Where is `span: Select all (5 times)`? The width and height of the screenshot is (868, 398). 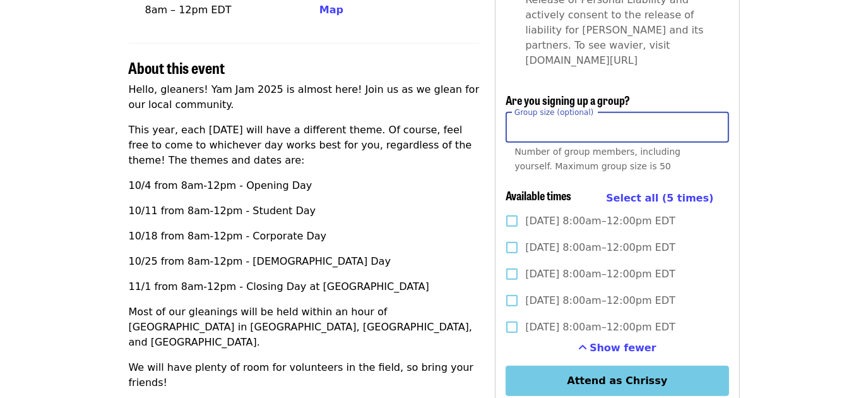
span: Select all (5 times) is located at coordinates (659, 198).